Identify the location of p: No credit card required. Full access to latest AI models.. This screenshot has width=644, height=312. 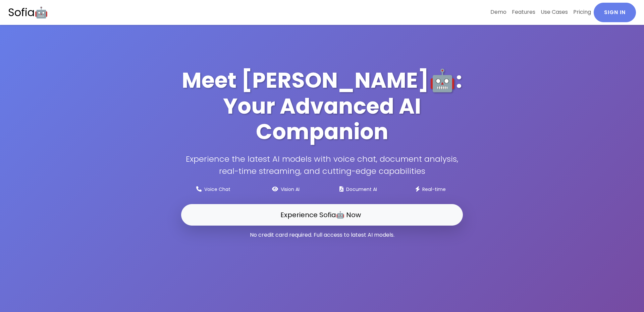
(322, 235).